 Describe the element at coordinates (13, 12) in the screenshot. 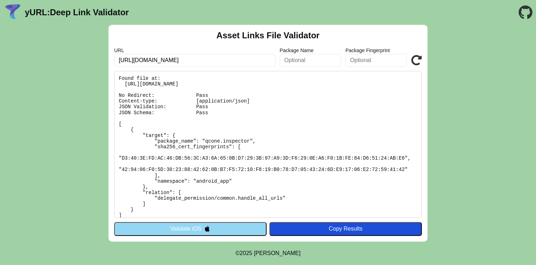

I see `img: yURL Logo` at that location.